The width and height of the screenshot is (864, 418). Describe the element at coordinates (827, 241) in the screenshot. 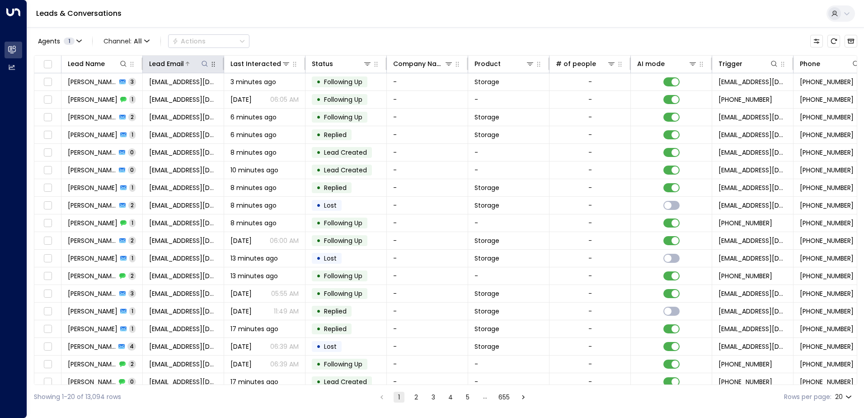

I see `span: +447450103984` at that location.